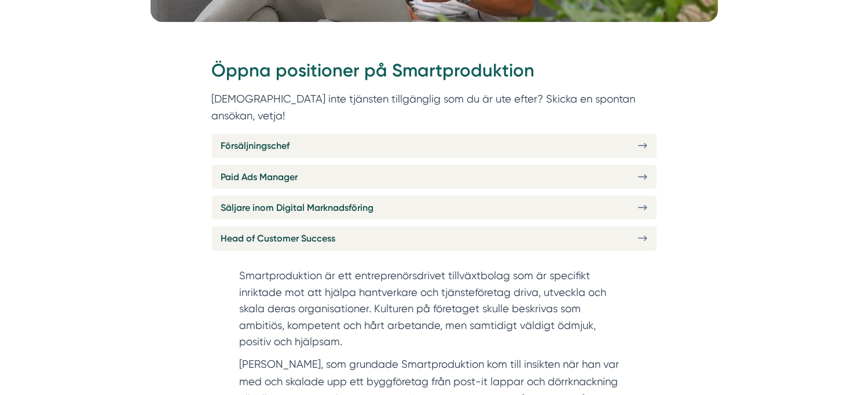  Describe the element at coordinates (434, 145) in the screenshot. I see `a: Försäljningschef` at that location.